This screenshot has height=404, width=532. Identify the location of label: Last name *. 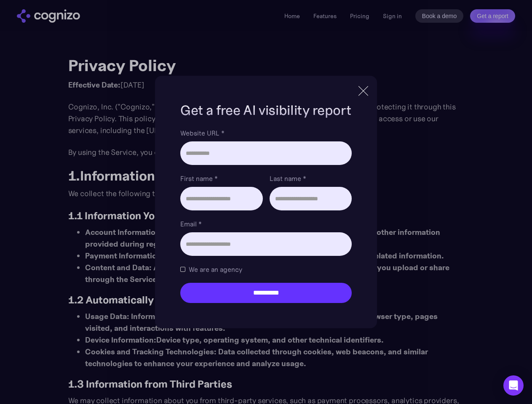
(310, 178).